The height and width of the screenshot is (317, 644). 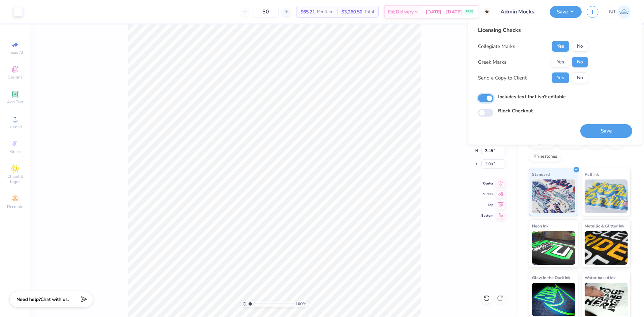 I want to click on span: Standard, so click(x=541, y=174).